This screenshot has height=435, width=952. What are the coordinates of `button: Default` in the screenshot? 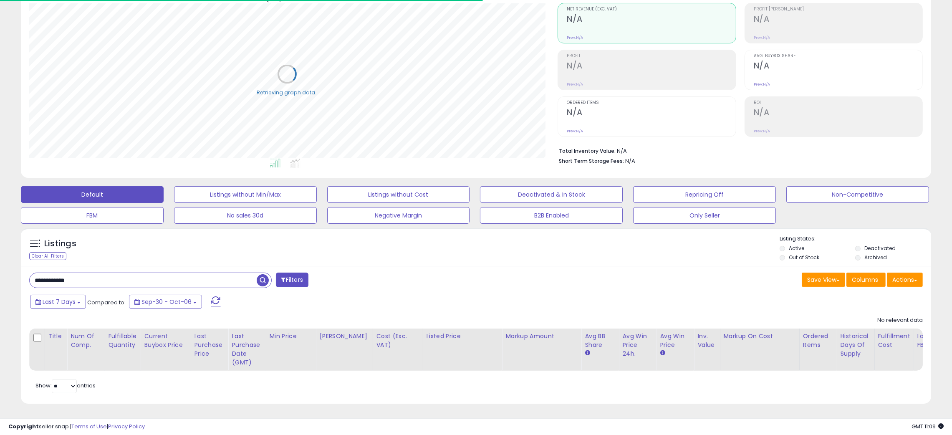 It's located at (92, 195).